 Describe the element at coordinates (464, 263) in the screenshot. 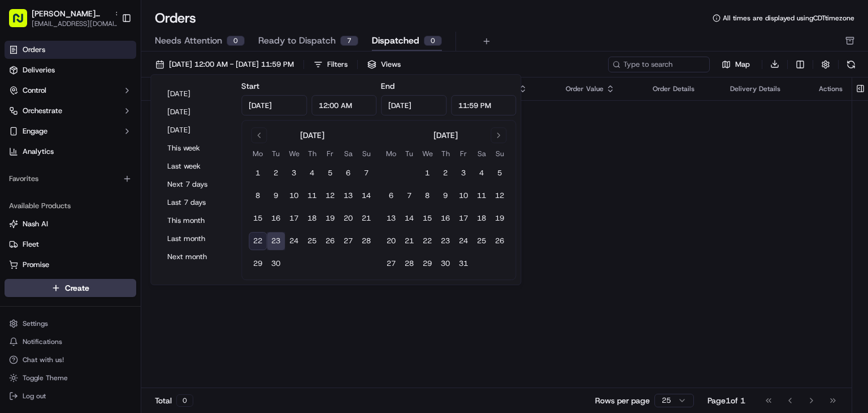

I see `button: 31` at that location.